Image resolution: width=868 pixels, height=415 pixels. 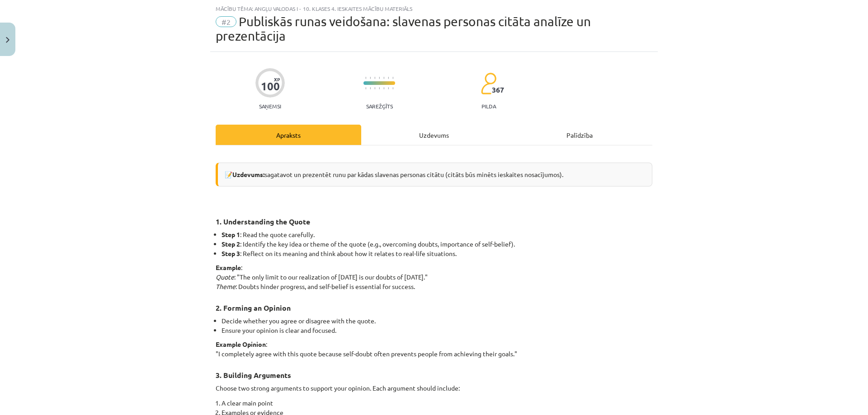 I want to click on span: XP, so click(x=277, y=79).